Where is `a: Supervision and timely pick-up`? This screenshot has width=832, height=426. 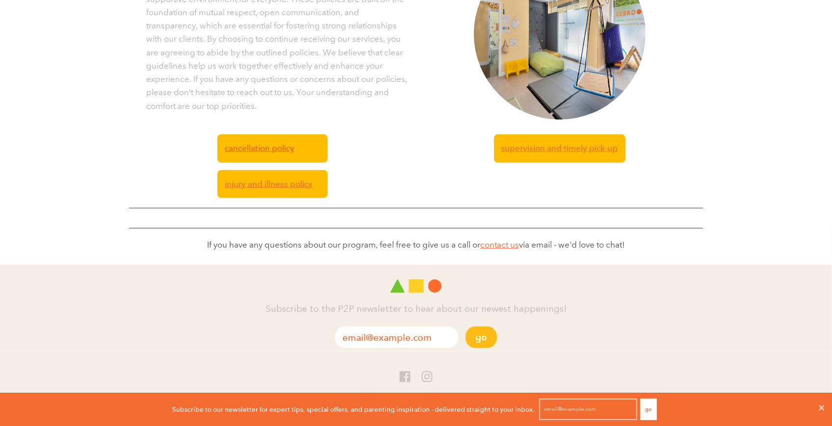
a: Supervision and timely pick-up is located at coordinates (560, 148).